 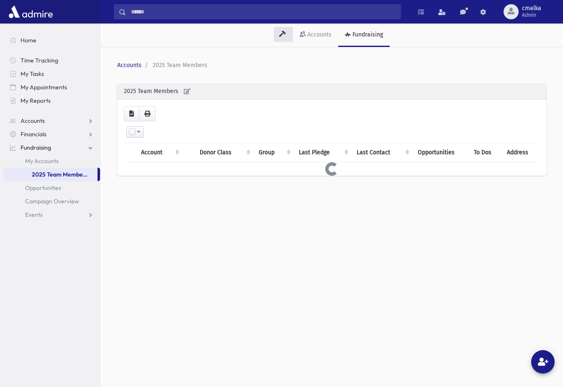 I want to click on span: 2025 Team Members, so click(x=180, y=65).